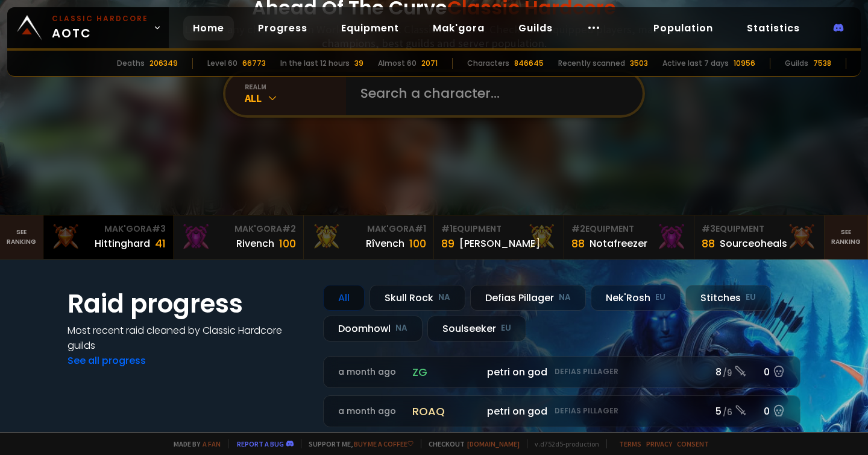 Image resolution: width=868 pixels, height=455 pixels. Describe the element at coordinates (773, 28) in the screenshot. I see `a: Statistics` at that location.